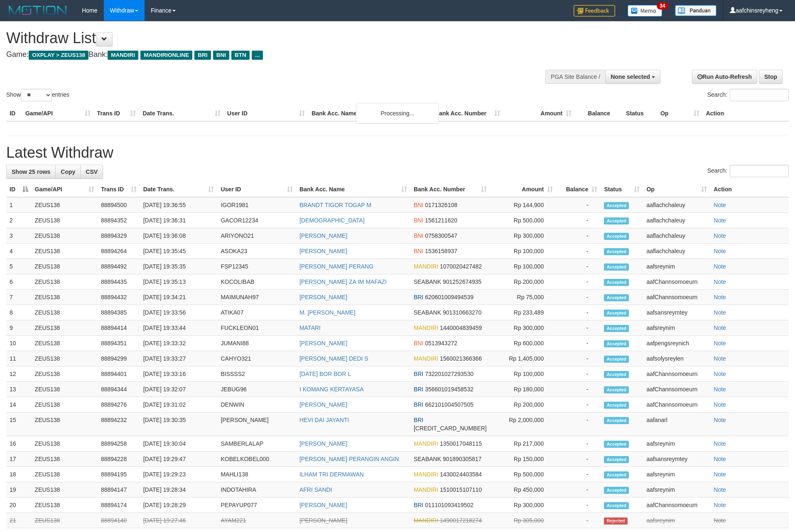 The image size is (795, 532). I want to click on td: aafpengsreynich, so click(677, 343).